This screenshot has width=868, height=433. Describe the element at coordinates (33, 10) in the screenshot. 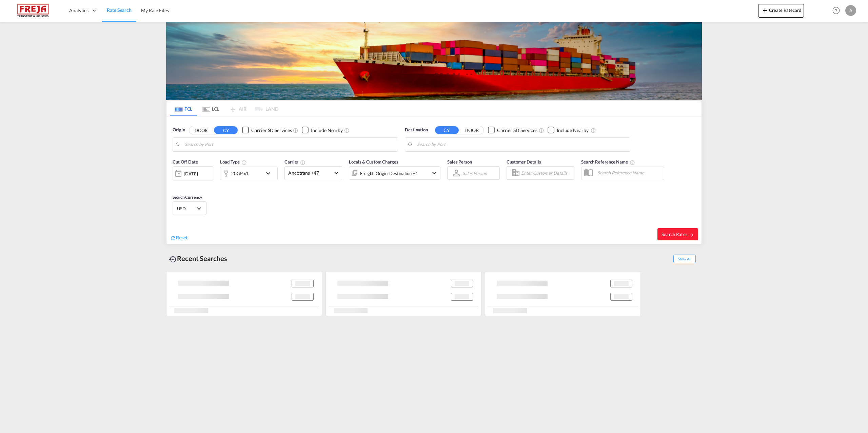

I see `img: 586607c025bf11f083711d99603023e7.png` at that location.